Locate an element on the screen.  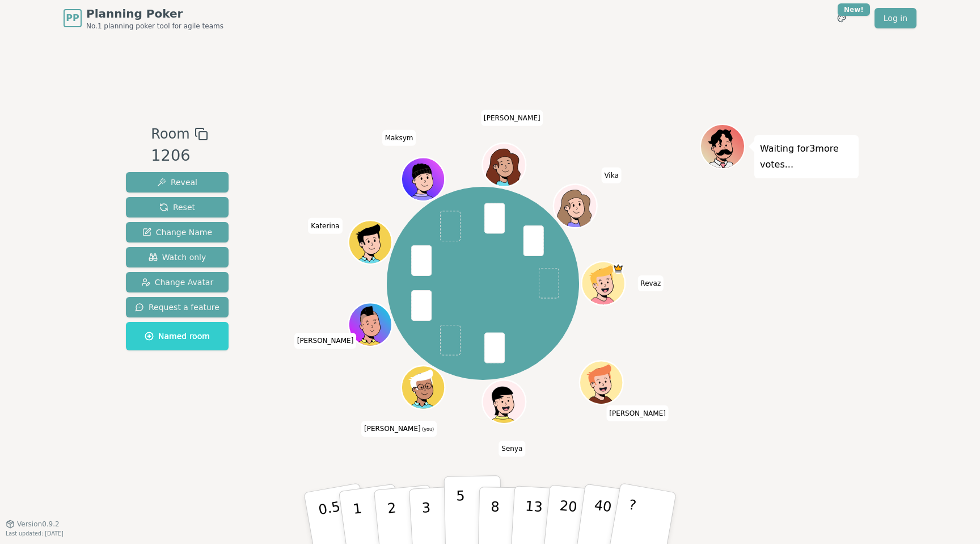
button: Reset is located at coordinates (177, 207).